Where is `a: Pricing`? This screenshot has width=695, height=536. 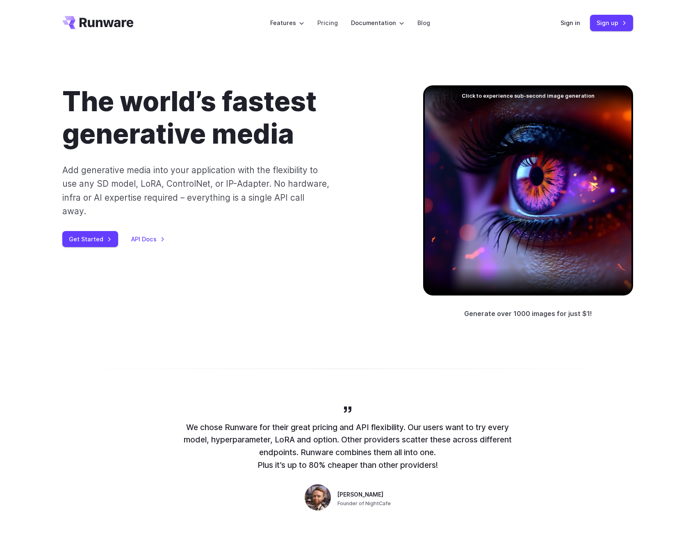 a: Pricing is located at coordinates (328, 23).